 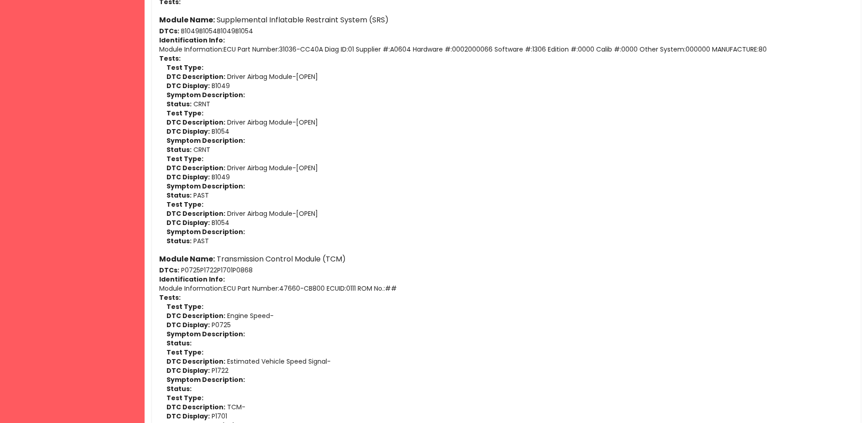 What do you see at coordinates (506, 20) in the screenshot?
I see `h6: Supplemental Inflatable Restraint System (SRS)` at bounding box center [506, 20].